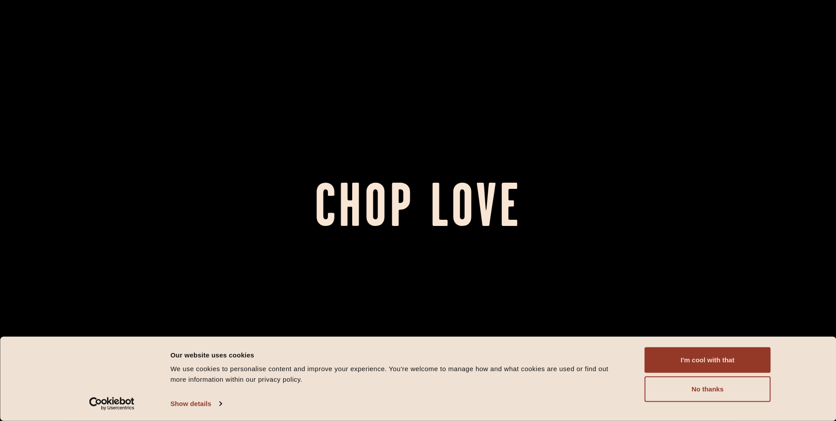 Image resolution: width=836 pixels, height=421 pixels. What do you see at coordinates (708, 360) in the screenshot?
I see `button: I'm cool with that` at bounding box center [708, 360].